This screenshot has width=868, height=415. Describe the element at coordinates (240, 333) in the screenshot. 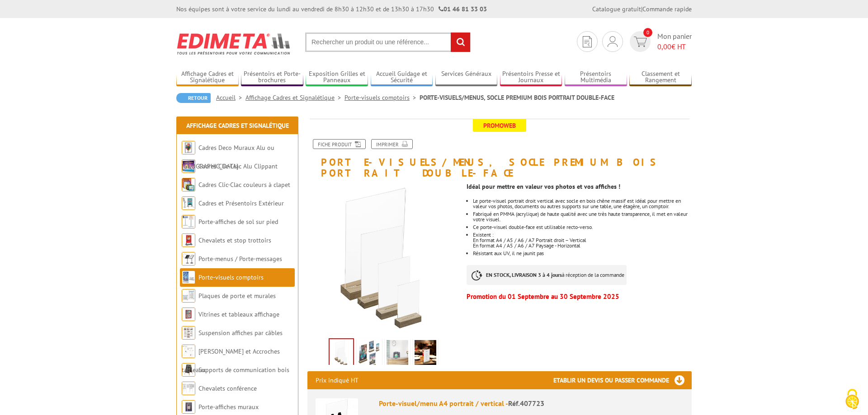

I see `a: Suspension affiches par câbles` at that location.